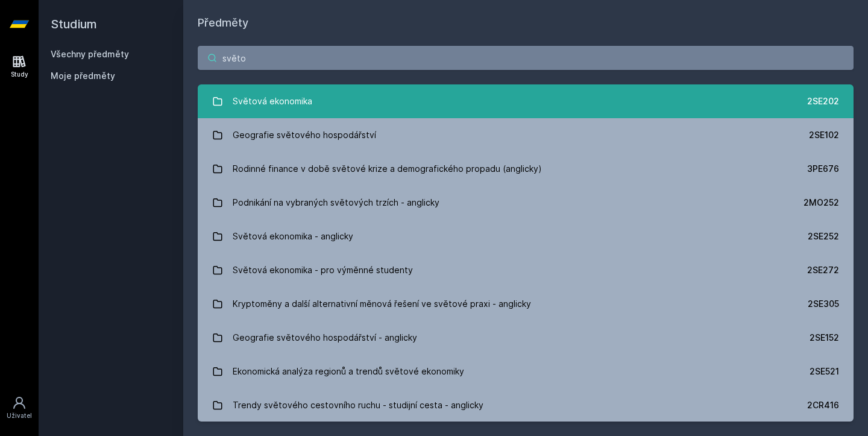 The width and height of the screenshot is (868, 436). I want to click on a: Study, so click(19, 66).